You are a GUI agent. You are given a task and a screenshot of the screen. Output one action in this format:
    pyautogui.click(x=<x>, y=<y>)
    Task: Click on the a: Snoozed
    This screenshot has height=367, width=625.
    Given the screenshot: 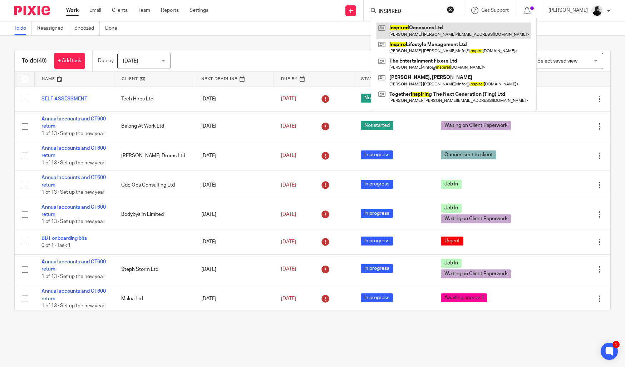 What is the action you would take?
    pyautogui.click(x=87, y=28)
    